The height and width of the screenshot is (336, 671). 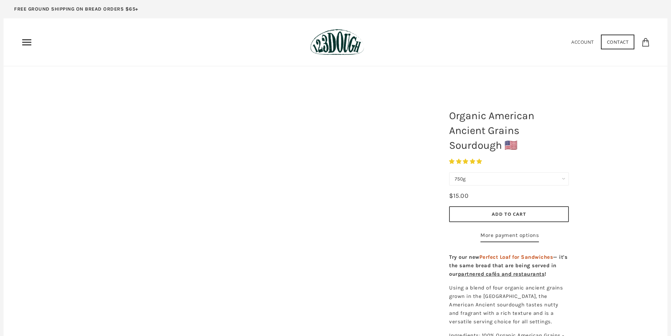 What do you see at coordinates (509, 214) in the screenshot?
I see `span: Add to Cart` at bounding box center [509, 214].